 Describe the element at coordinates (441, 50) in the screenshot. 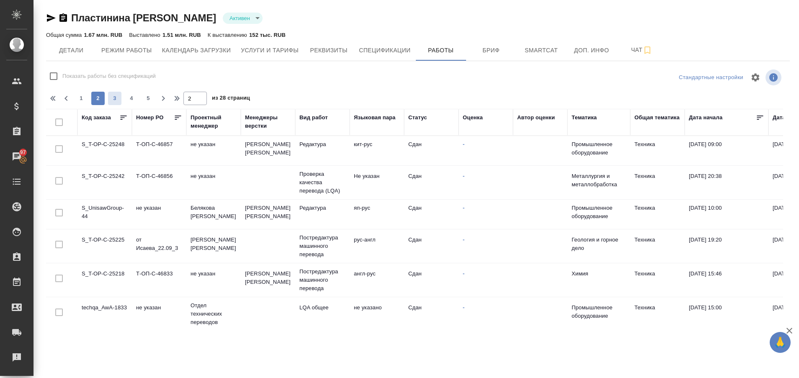

I see `span: Работы` at that location.